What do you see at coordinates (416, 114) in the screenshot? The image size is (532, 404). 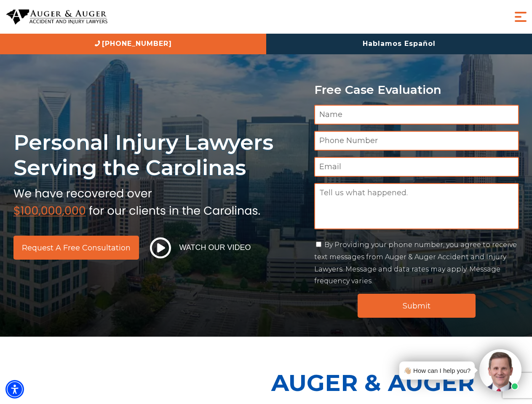 I see `input: Name` at bounding box center [416, 114].